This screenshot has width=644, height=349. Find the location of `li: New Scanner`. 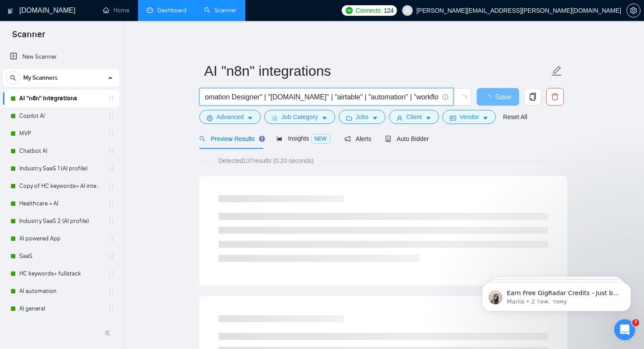

li: New Scanner is located at coordinates (61, 57).